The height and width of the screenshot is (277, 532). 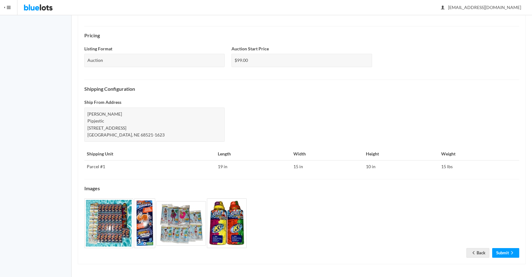 I want to click on img: 9cd0cacc-e6fc-4a7d-a0c1-ed70add9e0f1-1752114586.jpg, so click(x=227, y=223).